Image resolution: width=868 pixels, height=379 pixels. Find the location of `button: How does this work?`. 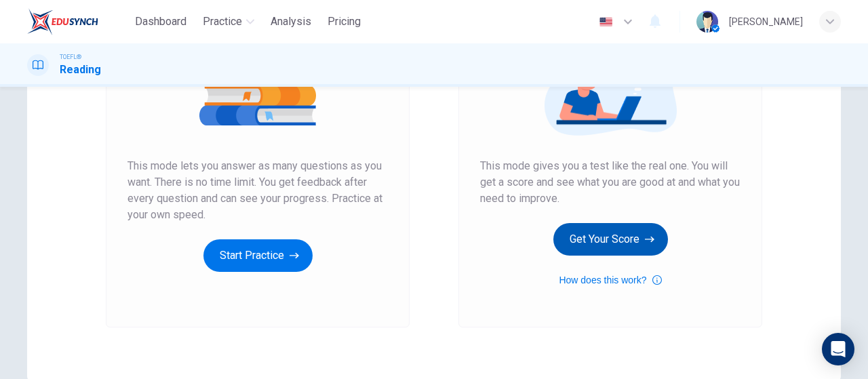

button: How does this work? is located at coordinates (609, 280).